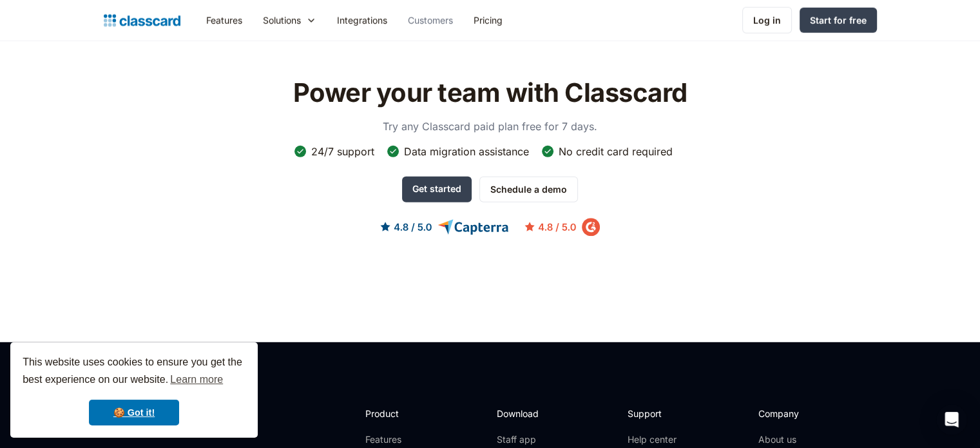  Describe the element at coordinates (767, 20) in the screenshot. I see `a: Log in` at that location.